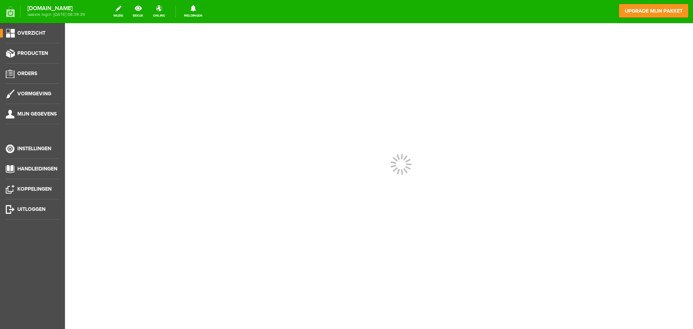 The width and height of the screenshot is (693, 329). Describe the element at coordinates (193, 12) in the screenshot. I see `a: Meldingen` at that location.